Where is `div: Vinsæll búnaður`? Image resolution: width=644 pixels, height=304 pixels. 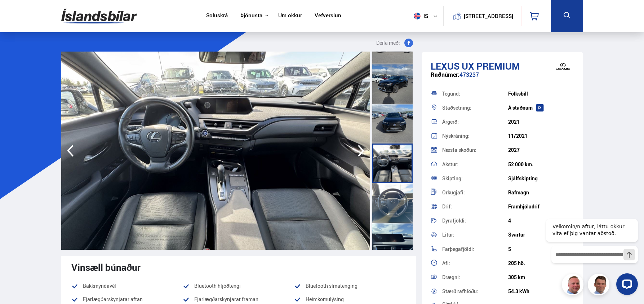
div: Vinsæll búnaður is located at coordinates (239, 267).